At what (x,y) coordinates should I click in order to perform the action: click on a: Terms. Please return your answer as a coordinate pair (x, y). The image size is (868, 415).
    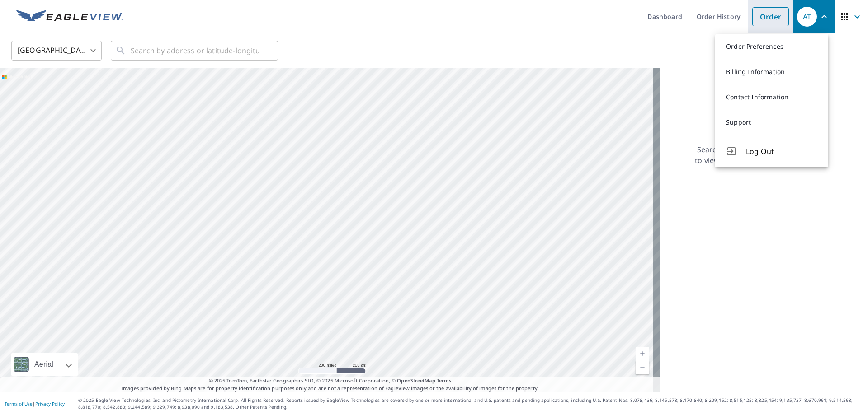
    Looking at the image, I should click on (444, 381).